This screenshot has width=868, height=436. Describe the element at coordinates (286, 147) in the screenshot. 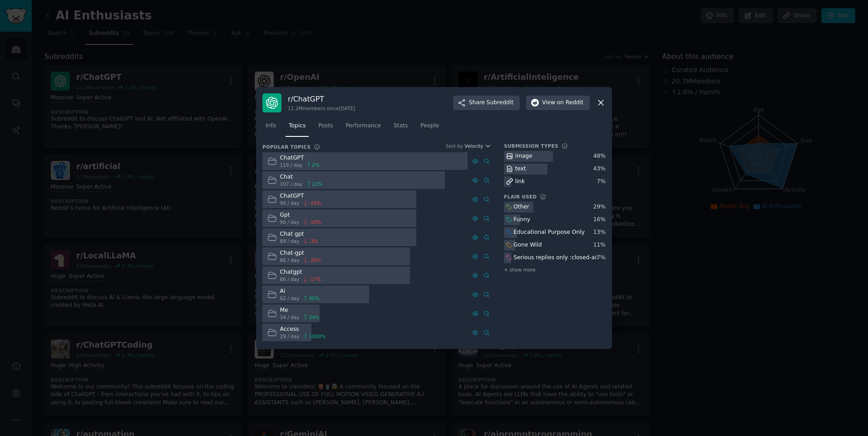

I see `h3: Popular Topics` at that location.